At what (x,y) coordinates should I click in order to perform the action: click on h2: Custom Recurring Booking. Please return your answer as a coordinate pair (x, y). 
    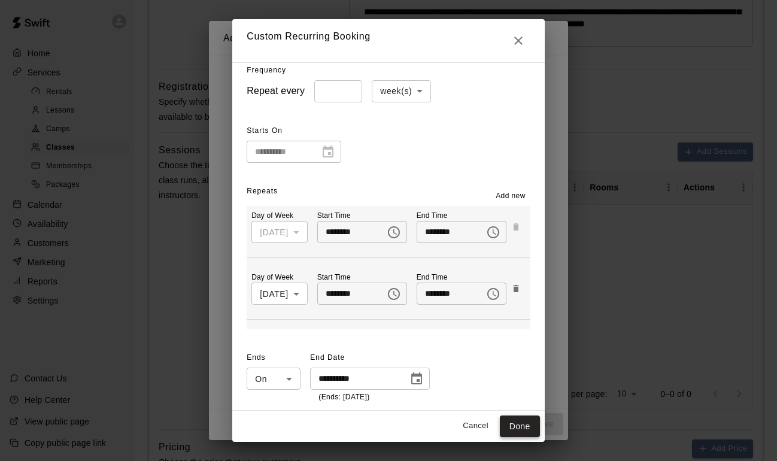
    Looking at the image, I should click on (388, 41).